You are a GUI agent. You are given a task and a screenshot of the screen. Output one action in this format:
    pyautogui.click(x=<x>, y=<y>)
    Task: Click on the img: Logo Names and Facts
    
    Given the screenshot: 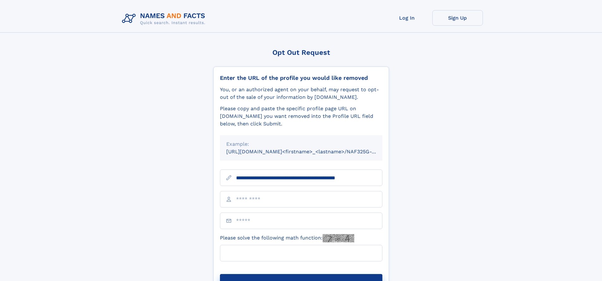 What is the action you would take?
    pyautogui.click(x=165, y=19)
    